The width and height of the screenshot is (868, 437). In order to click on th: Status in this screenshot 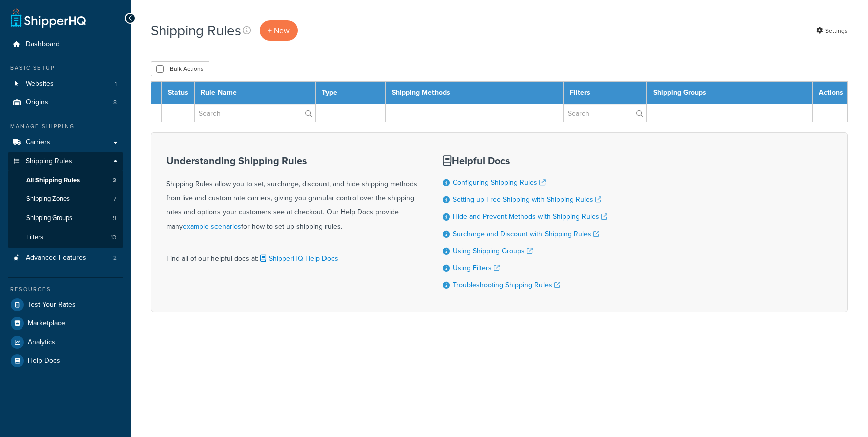, I will do `click(178, 93)`.